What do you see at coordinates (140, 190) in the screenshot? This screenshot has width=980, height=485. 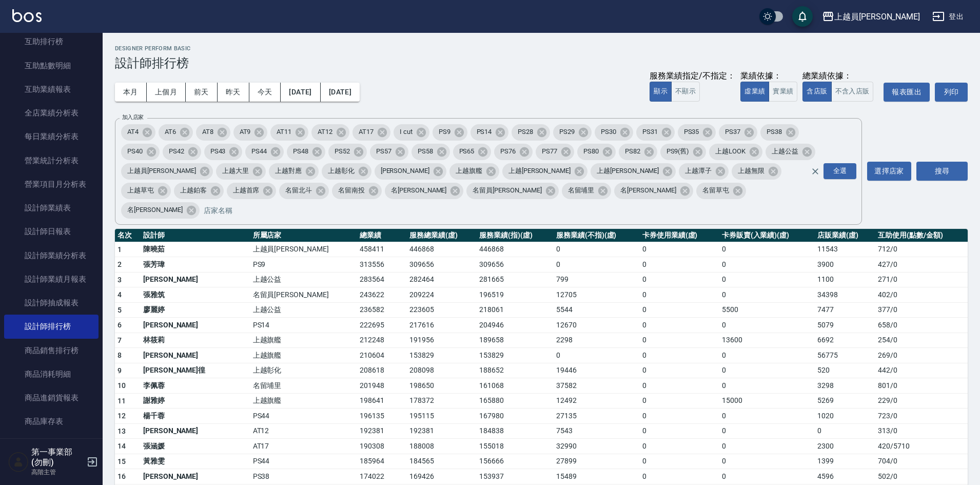 I see `span: 上越草屯` at bounding box center [140, 190].